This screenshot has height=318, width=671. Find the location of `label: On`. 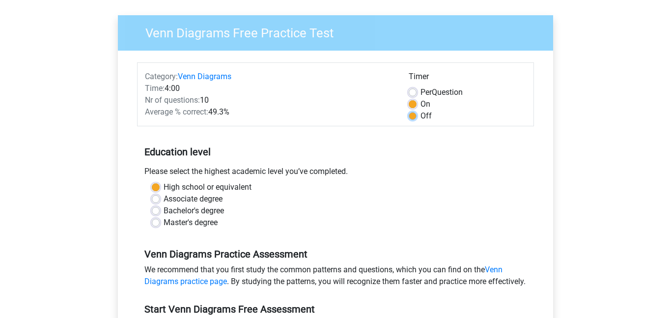

label: On is located at coordinates (425, 104).